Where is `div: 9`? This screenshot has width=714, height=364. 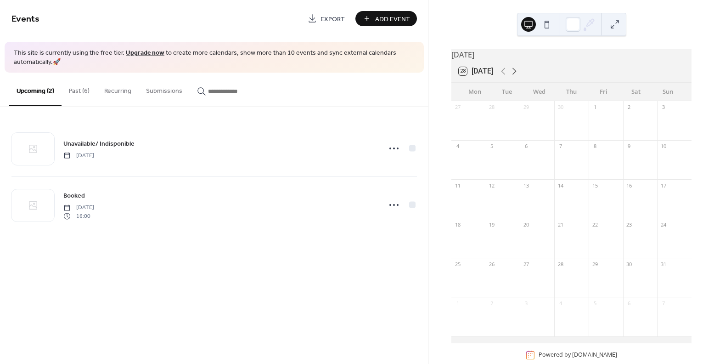 div: 9 is located at coordinates (629, 146).